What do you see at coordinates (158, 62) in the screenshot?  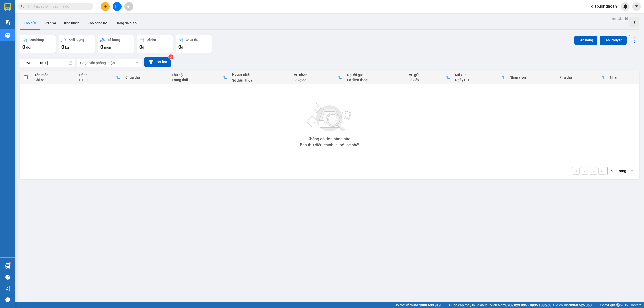 I see `button: Bộ lọc` at bounding box center [158, 62].